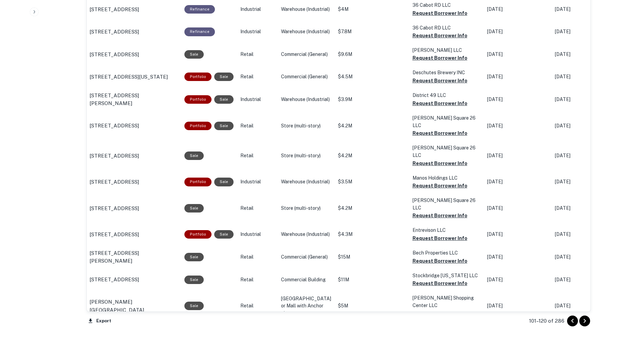  What do you see at coordinates (372, 100) in the screenshot?
I see `p: $3.9M` at bounding box center [372, 100].